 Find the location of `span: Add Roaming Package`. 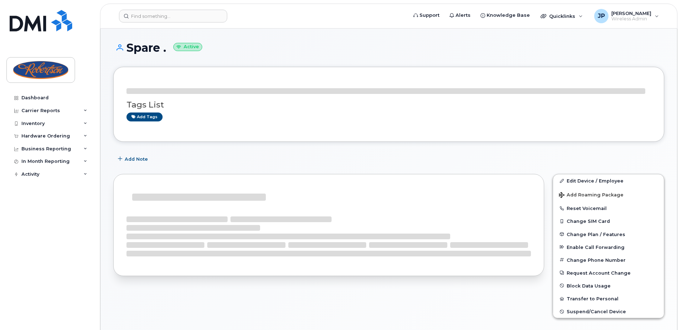

span: Add Roaming Package is located at coordinates (591, 196).